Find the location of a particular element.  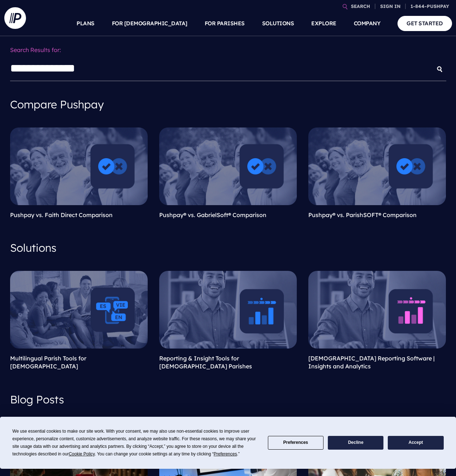

div: We use essential cookies to make our site work. With your consent, we may also use non-essential ... is located at coordinates (135, 442).